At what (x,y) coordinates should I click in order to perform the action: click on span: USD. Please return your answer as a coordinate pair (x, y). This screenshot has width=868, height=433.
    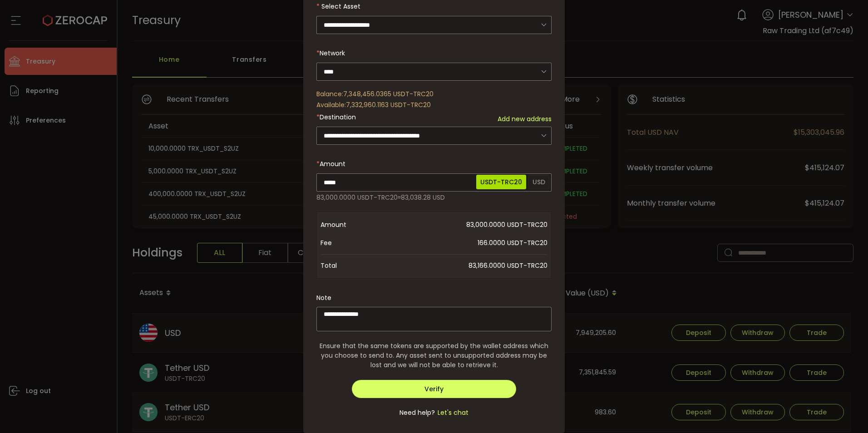
    Looking at the image, I should click on (539, 182).